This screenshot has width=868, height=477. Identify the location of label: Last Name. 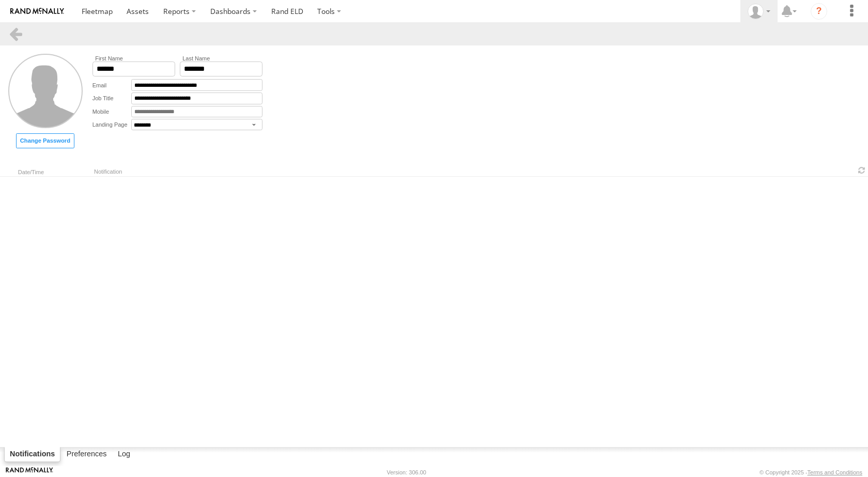
(221, 58).